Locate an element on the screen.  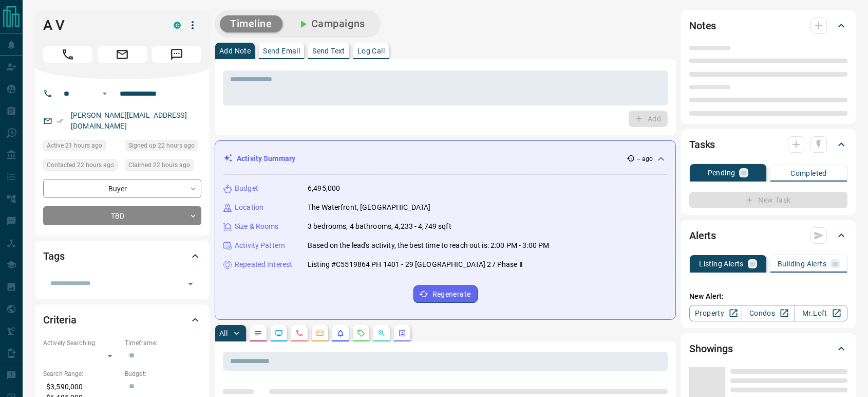
p: Completed is located at coordinates (809, 173).